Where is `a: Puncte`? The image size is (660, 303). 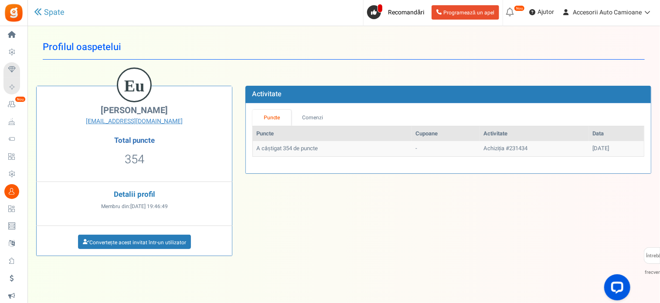
a: Puncte is located at coordinates (272, 118).